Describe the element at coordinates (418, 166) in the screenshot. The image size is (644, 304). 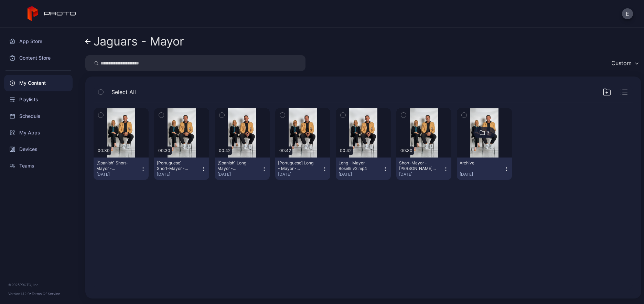
I see `div: Short-Mayor - Boselli-footbal_v2(1).mp4` at that location.